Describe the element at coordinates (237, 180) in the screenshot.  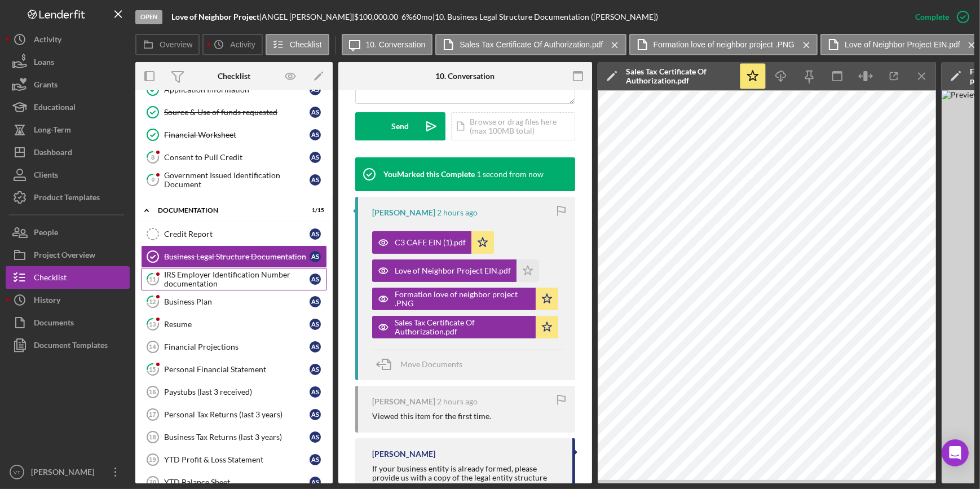
I see `div: Government Issued Identification Document` at that location.